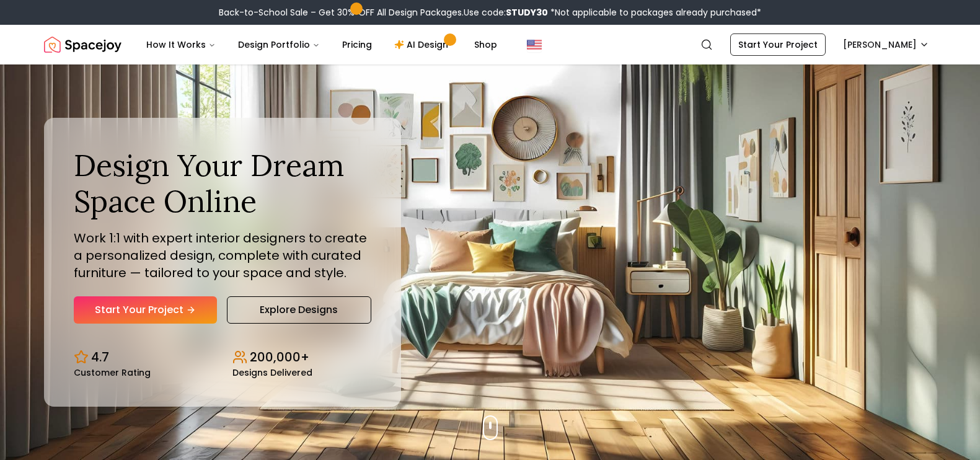 The width and height of the screenshot is (980, 460). Describe the element at coordinates (534, 45) in the screenshot. I see `img: United States` at that location.